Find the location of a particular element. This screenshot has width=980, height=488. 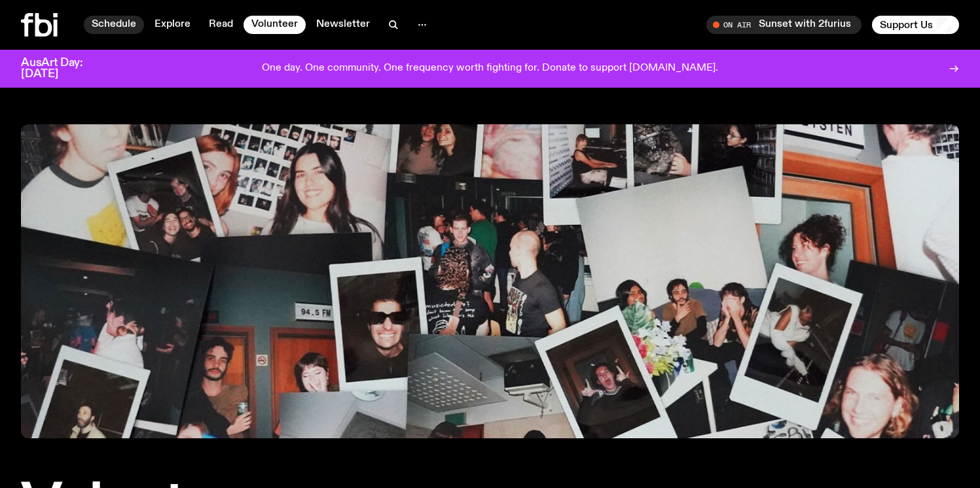

a: Schedule is located at coordinates (114, 25).